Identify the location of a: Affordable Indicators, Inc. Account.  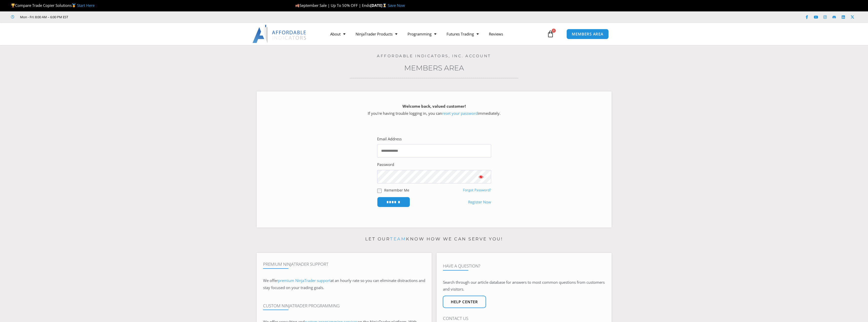
(434, 55).